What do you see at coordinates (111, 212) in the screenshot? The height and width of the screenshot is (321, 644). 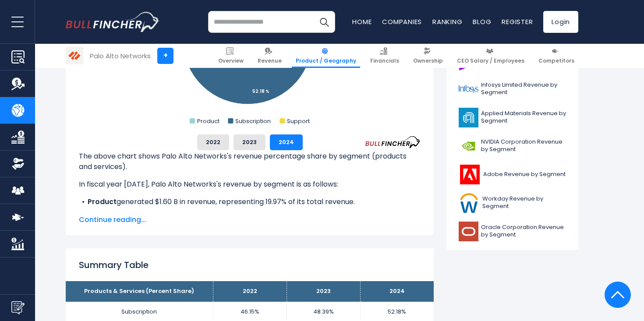 I see `b: Subscription` at bounding box center [111, 212].